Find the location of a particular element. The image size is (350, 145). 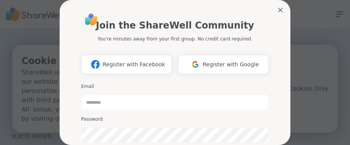

span: Register with Google is located at coordinates (231, 64).